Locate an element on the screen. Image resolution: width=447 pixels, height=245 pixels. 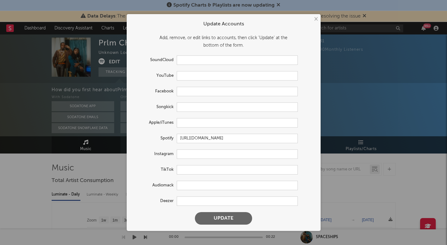
div: Update Accounts is located at coordinates (224, 24).